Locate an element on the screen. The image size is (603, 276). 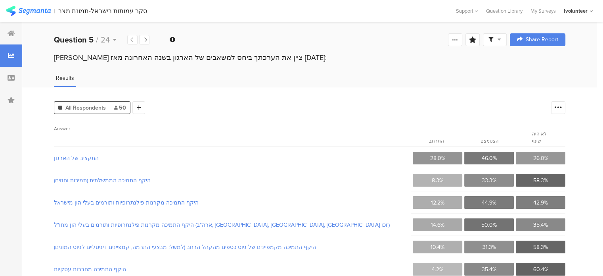
span: היקף התמיכה מקרנות פילנתרופיות ותורמים בעלי הון מישראל is located at coordinates (232, 202).